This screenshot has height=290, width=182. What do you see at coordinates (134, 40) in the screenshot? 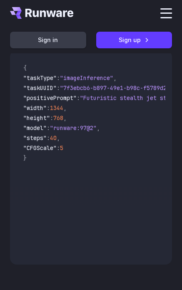
I see `a: Sign up` at bounding box center [134, 40].